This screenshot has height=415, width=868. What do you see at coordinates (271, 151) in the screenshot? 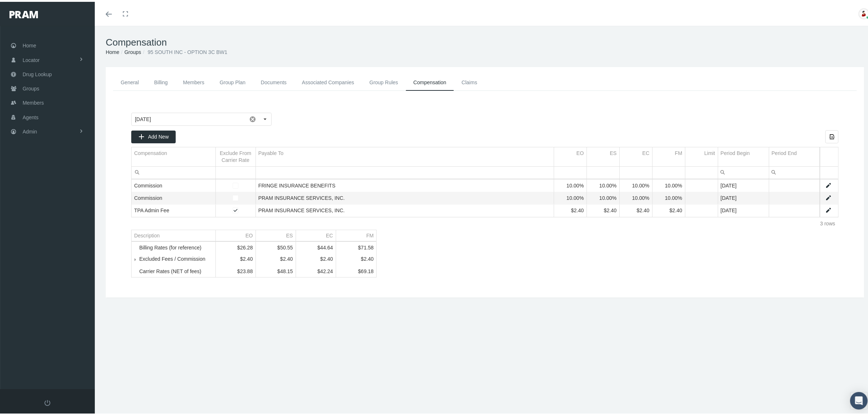
I see `div: Payable To` at bounding box center [271, 151].